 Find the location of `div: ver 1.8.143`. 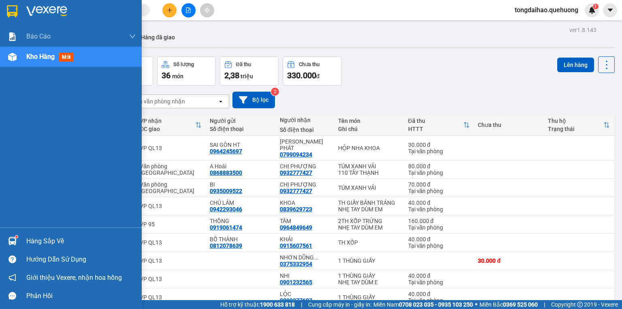

div: ver 1.8.143 is located at coordinates (583, 30).